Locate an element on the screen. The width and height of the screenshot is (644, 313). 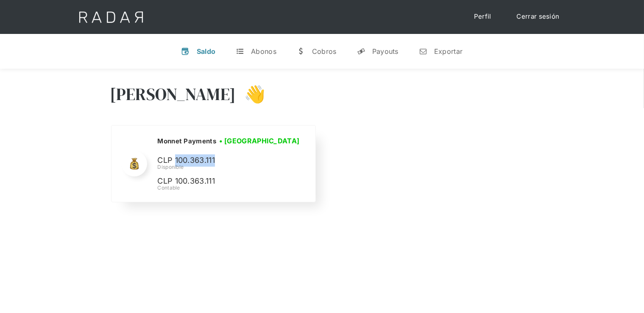
h2: Monnet Payments is located at coordinates (186, 141).